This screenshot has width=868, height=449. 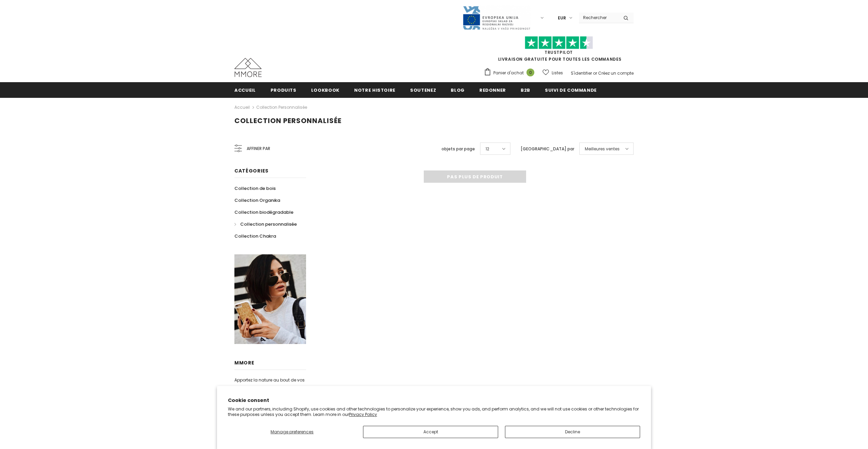 What do you see at coordinates (602, 149) in the screenshot?
I see `span: Meilleures ventes` at bounding box center [602, 149].